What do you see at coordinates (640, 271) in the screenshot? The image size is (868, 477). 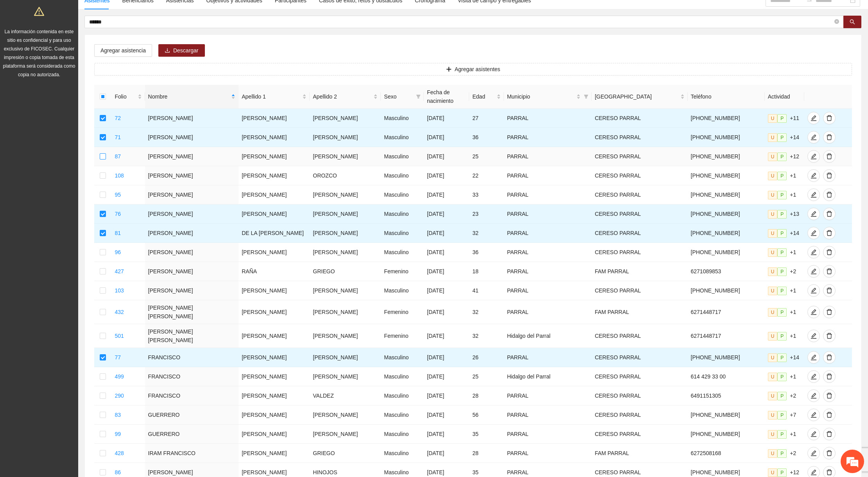 I see `td: FAM PARRAL` at bounding box center [640, 271].